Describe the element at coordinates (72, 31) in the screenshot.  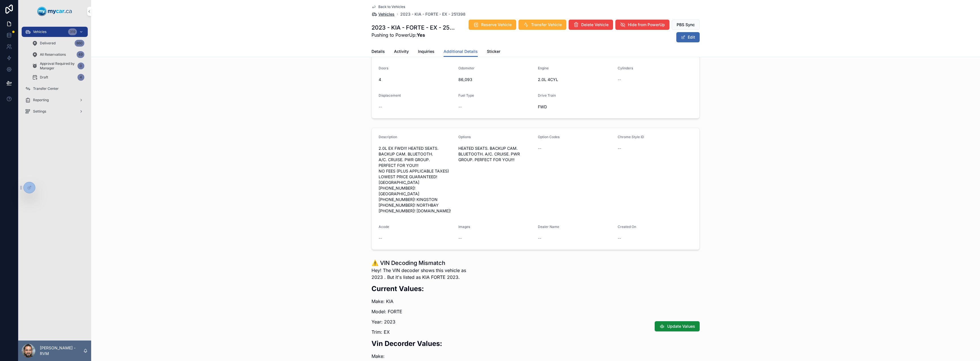
I see `div: 319` at that location.